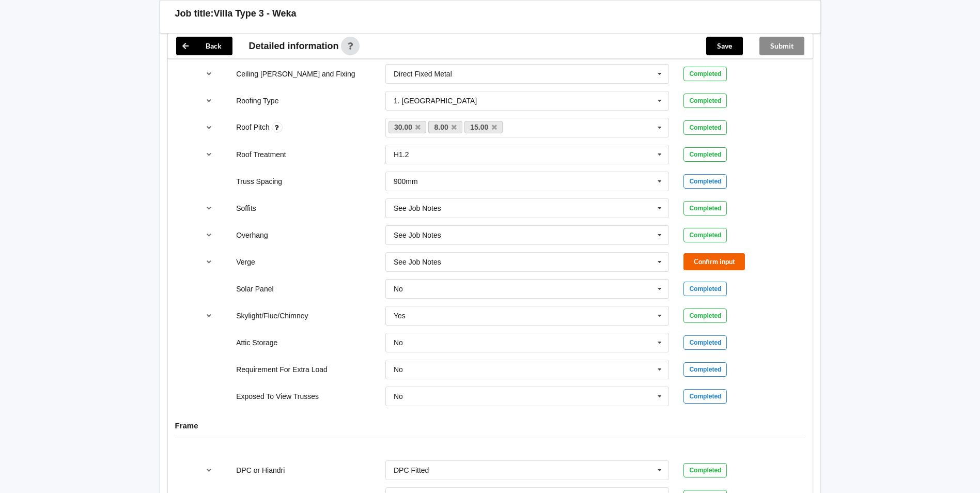 The image size is (980, 493). Describe the element at coordinates (405, 181) in the screenshot. I see `div: 900mm` at that location.